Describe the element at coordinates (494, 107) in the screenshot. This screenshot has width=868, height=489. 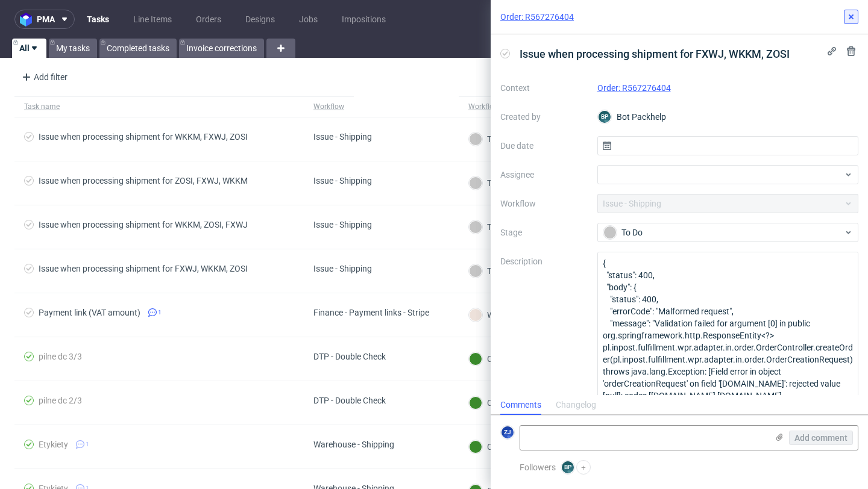
I see `div: Workflow stage` at that location.